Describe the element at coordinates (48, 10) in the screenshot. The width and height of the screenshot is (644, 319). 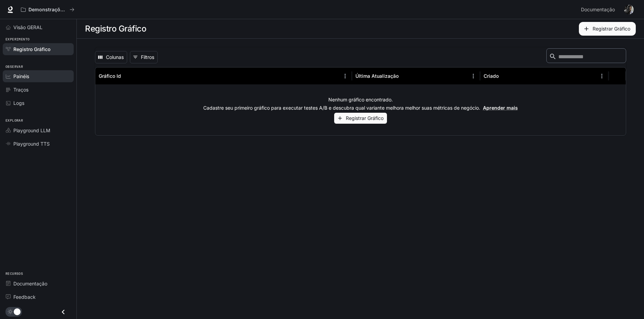
I see `button: All workspaces` at that location.